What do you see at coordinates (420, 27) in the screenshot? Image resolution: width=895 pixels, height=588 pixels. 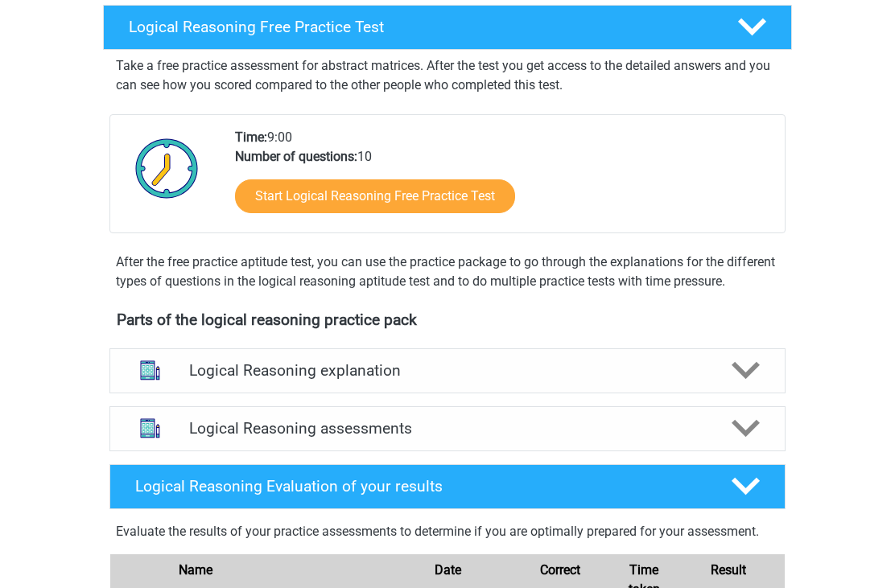 I see `h4: Logical Reasoning Free Practice Test` at bounding box center [420, 27].